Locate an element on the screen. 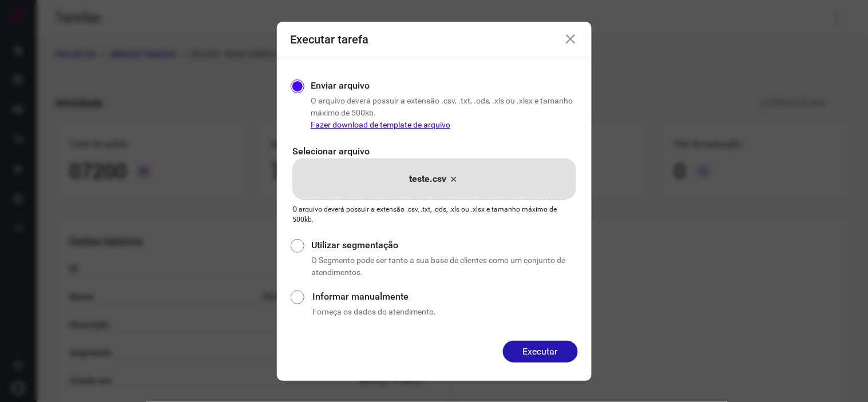 Image resolution: width=868 pixels, height=402 pixels. a: Fazer download de template de arquivo is located at coordinates (380, 125).